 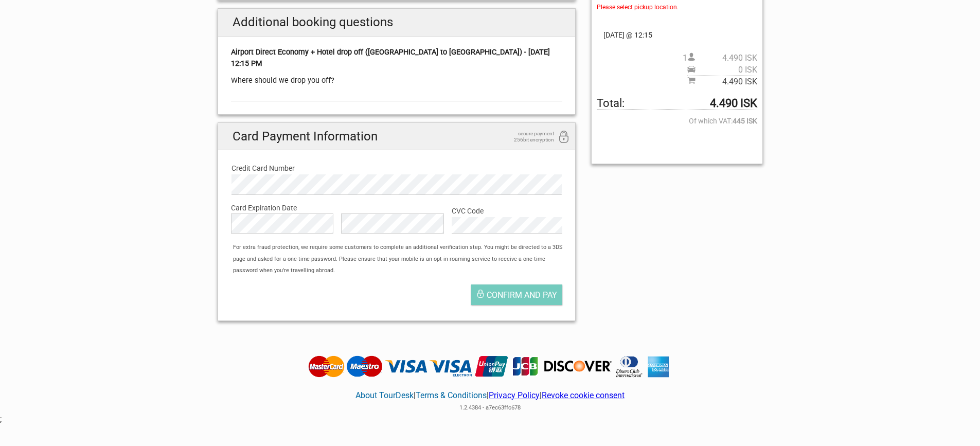 I want to click on a: Terms & Conditions, so click(x=451, y=395).